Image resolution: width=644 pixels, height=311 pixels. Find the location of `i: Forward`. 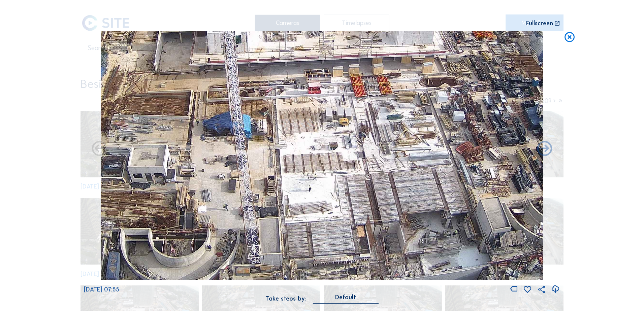

i: Forward is located at coordinates (100, 149).